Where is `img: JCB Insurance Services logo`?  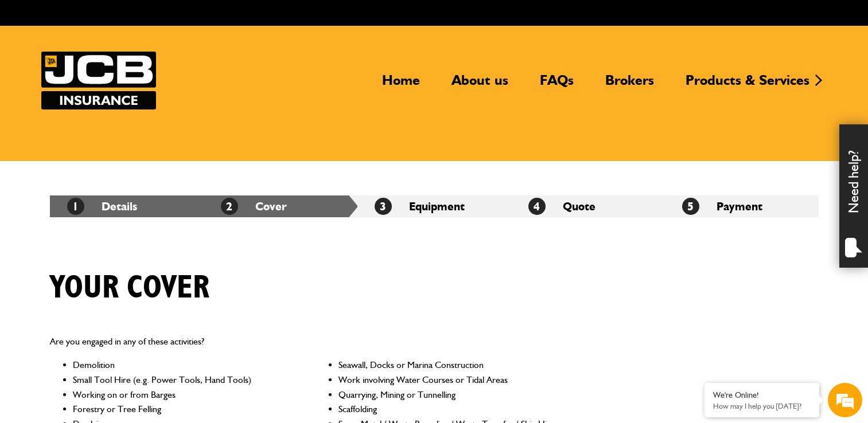 img: JCB Insurance Services logo is located at coordinates (99, 80).